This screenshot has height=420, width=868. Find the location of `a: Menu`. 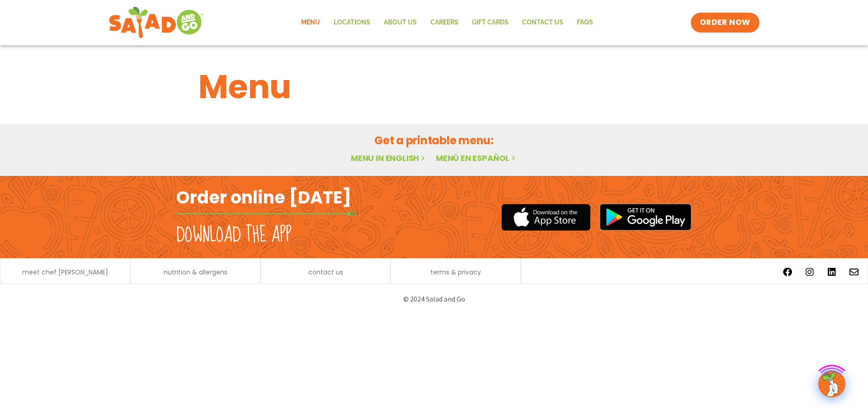

a: Menu is located at coordinates (310, 23).